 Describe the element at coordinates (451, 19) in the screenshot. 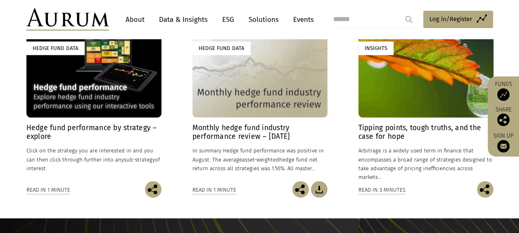

I see `span: Log in/Register` at that location.